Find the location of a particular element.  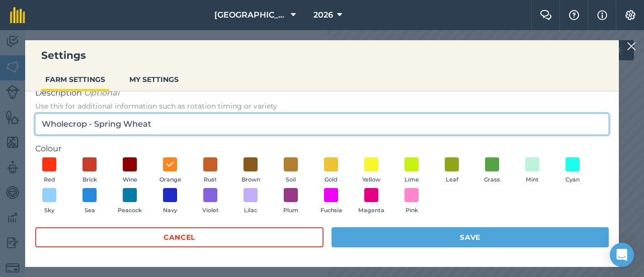

span: Magenta is located at coordinates (371, 211).